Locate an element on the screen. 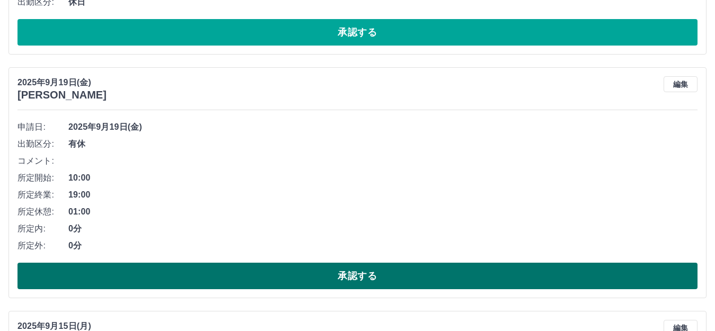 The image size is (715, 331). span: 所定終業: is located at coordinates (43, 195).